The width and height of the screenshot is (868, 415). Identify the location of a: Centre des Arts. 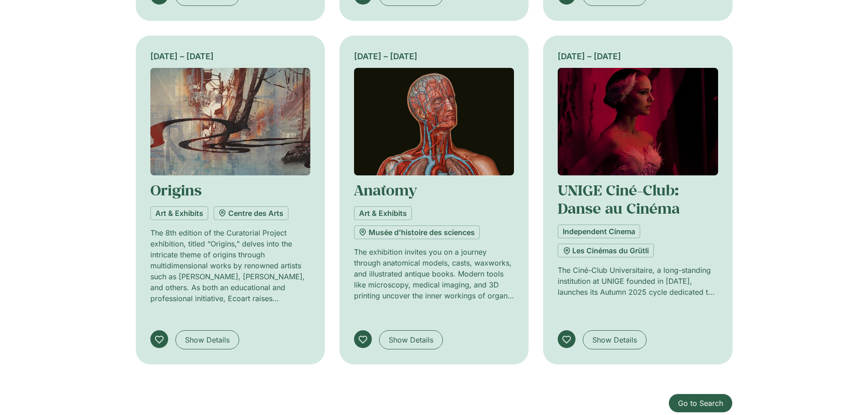
(251, 214).